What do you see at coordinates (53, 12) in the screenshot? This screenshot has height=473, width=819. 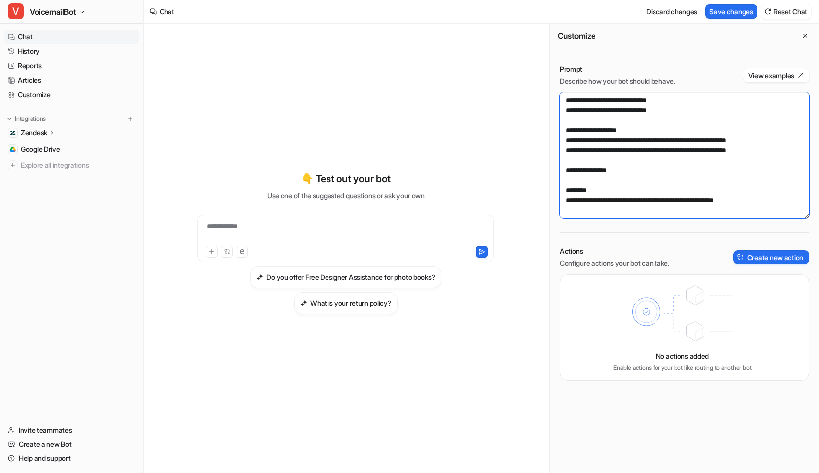 I see `span: VoicemailBot` at bounding box center [53, 12].